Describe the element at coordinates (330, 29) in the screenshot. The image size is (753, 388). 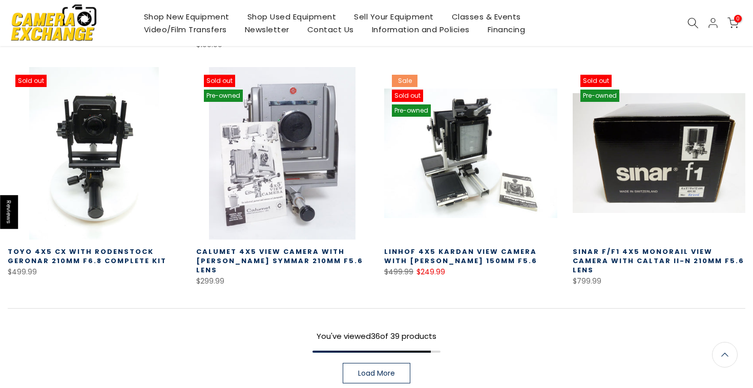
I see `a: Contact Us` at that location.